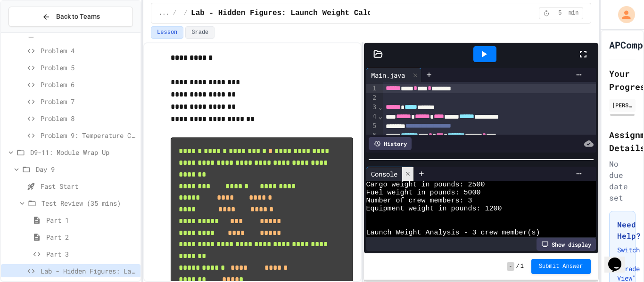  I want to click on span: Equipment weight in pounds: 1200, so click(434, 209).